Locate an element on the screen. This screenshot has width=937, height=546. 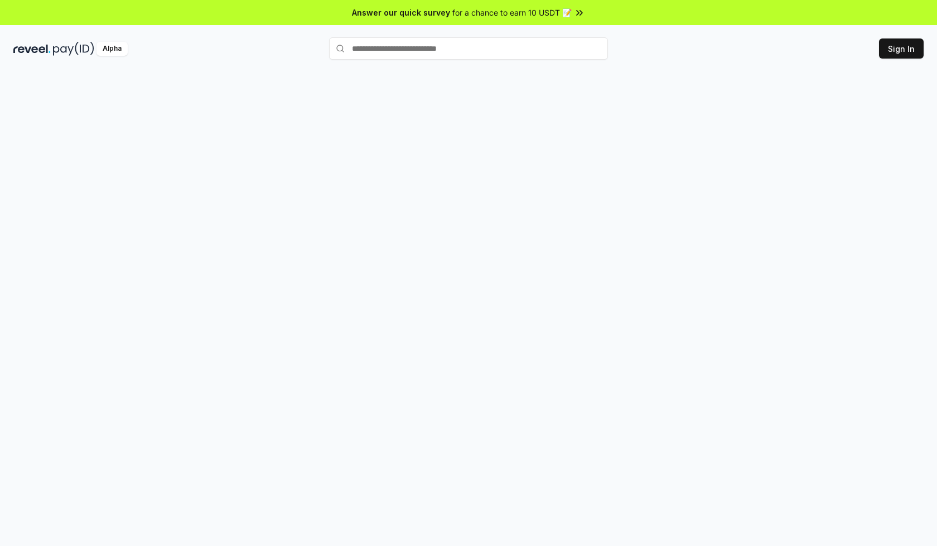
span: for a chance to earn 10 USDT 📝 is located at coordinates (512, 12).